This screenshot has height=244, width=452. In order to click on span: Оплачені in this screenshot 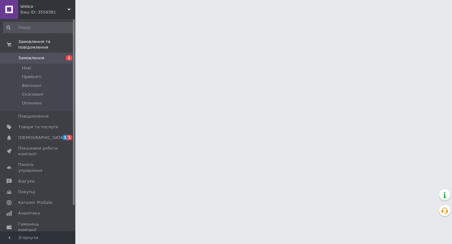, I will do `click(32, 103)`.